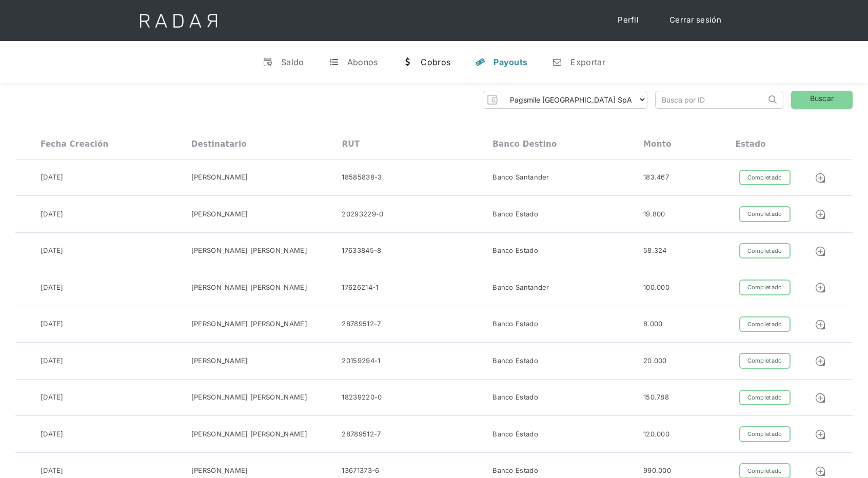  What do you see at coordinates (565, 99) in the screenshot?
I see `form: Form` at bounding box center [565, 99].